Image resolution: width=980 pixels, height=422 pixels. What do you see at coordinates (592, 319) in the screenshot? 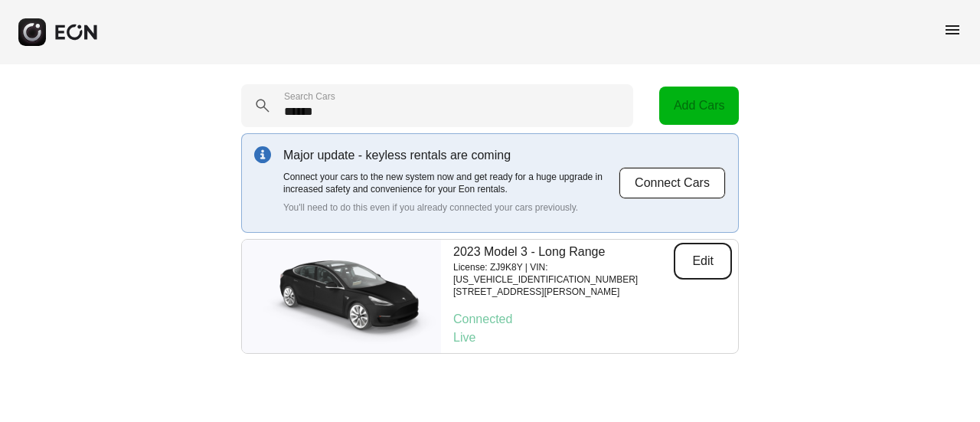
I see `p: Connected` at bounding box center [592, 319].